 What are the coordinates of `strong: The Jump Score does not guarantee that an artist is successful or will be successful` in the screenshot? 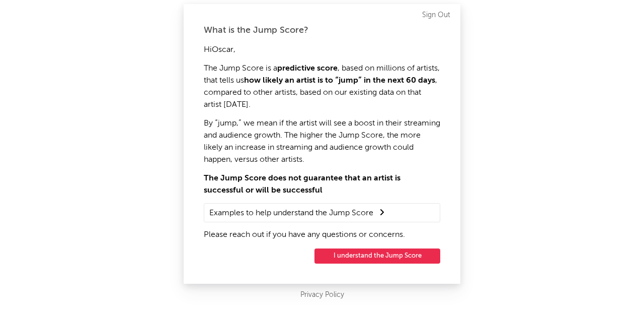 It's located at (302, 184).